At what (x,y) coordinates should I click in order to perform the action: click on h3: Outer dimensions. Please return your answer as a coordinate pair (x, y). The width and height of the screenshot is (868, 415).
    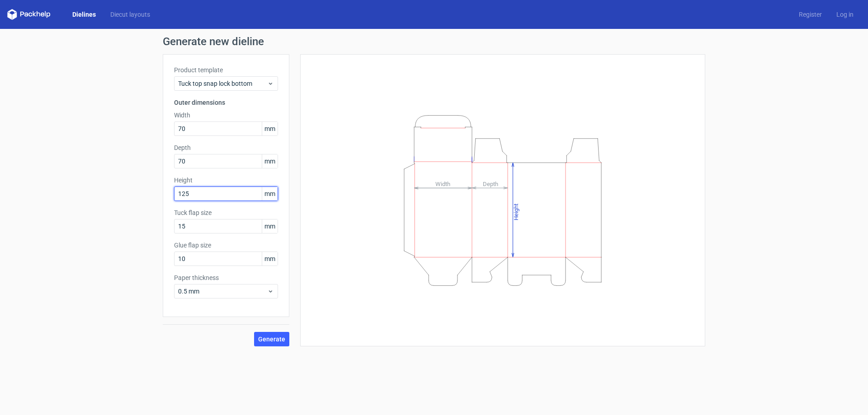
    Looking at the image, I should click on (226, 102).